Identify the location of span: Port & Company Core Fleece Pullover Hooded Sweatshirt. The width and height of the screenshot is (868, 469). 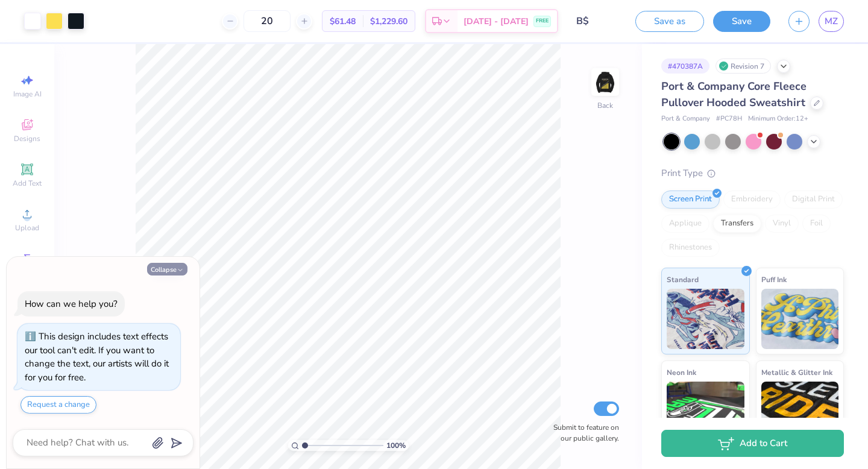
(734, 94).